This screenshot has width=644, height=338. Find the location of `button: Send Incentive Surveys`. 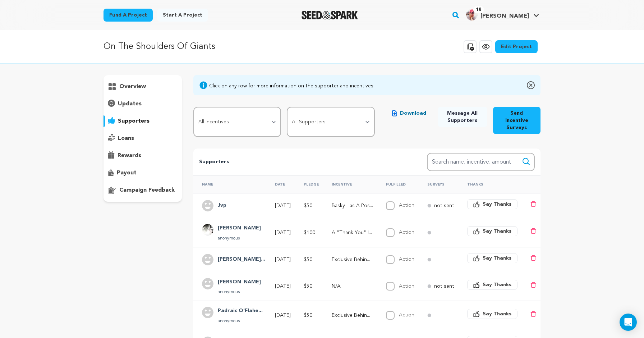

button: Send Incentive Surveys is located at coordinates (516, 120).